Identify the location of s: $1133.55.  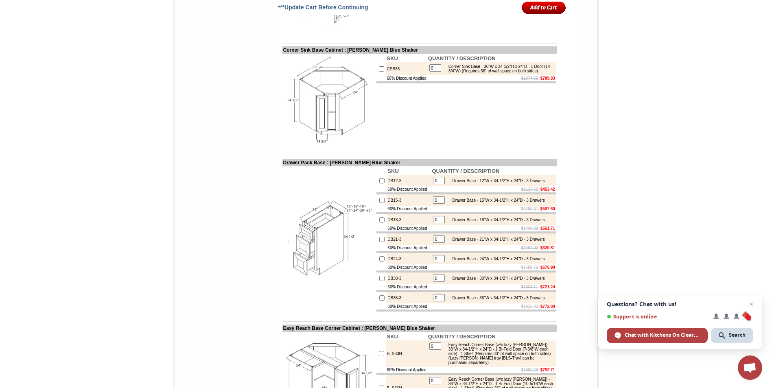
(530, 189).